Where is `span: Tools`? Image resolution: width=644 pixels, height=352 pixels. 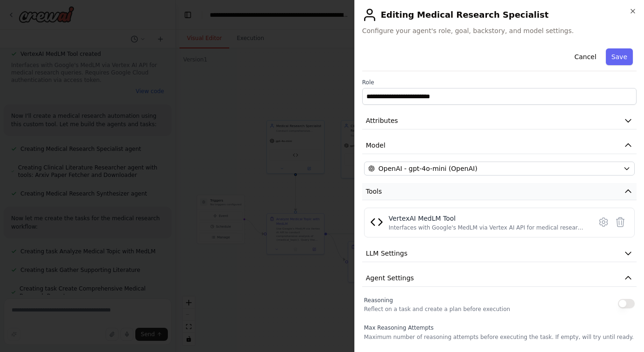 span: Tools is located at coordinates (374, 191).